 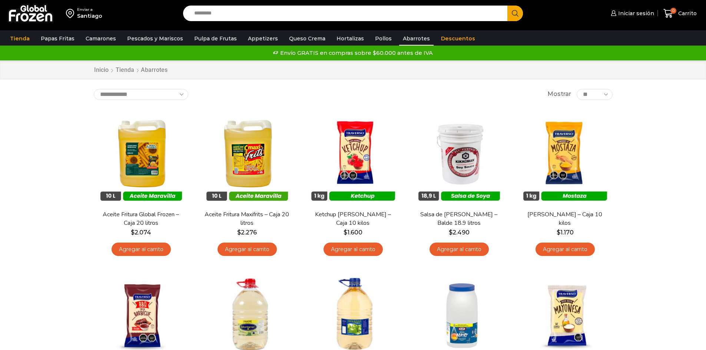 What do you see at coordinates (515, 13) in the screenshot?
I see `button: Search button` at bounding box center [515, 13].